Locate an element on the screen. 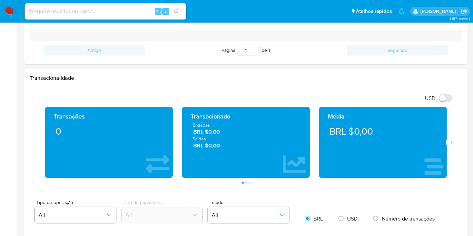  button: Antigo is located at coordinates (94, 50).